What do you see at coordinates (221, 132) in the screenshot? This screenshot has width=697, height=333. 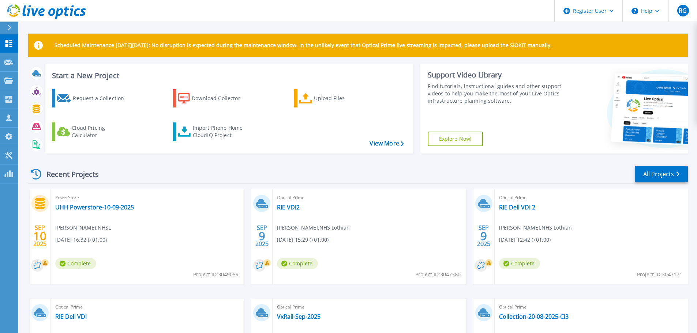 I see `div: Import Phone Home CloudIQ Project` at bounding box center [221, 132].